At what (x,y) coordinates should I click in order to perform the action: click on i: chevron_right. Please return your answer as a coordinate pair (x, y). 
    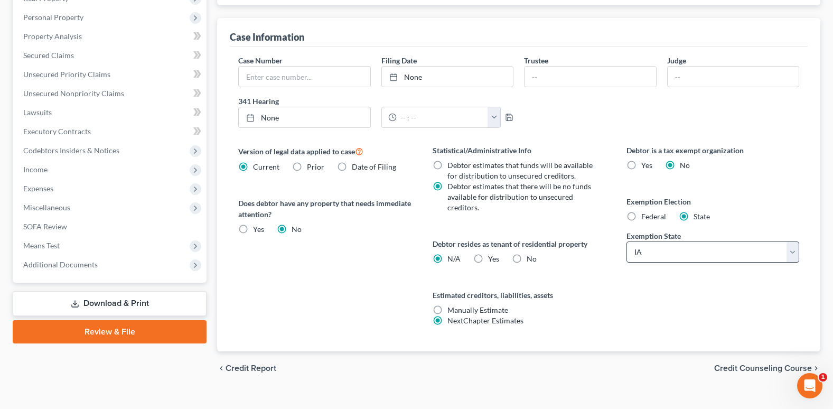
    Looking at the image, I should click on (816, 368).